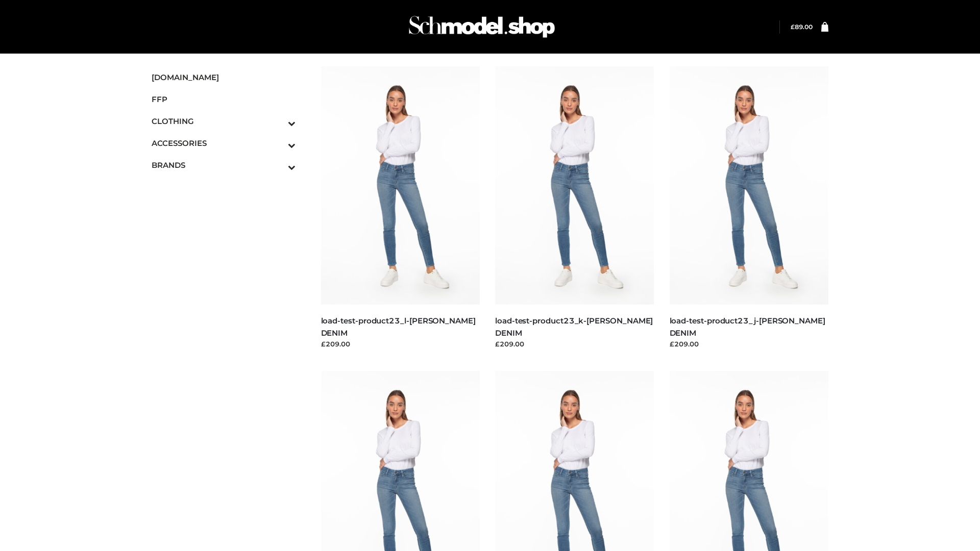  I want to click on span: ACCESSORIES, so click(224, 143).